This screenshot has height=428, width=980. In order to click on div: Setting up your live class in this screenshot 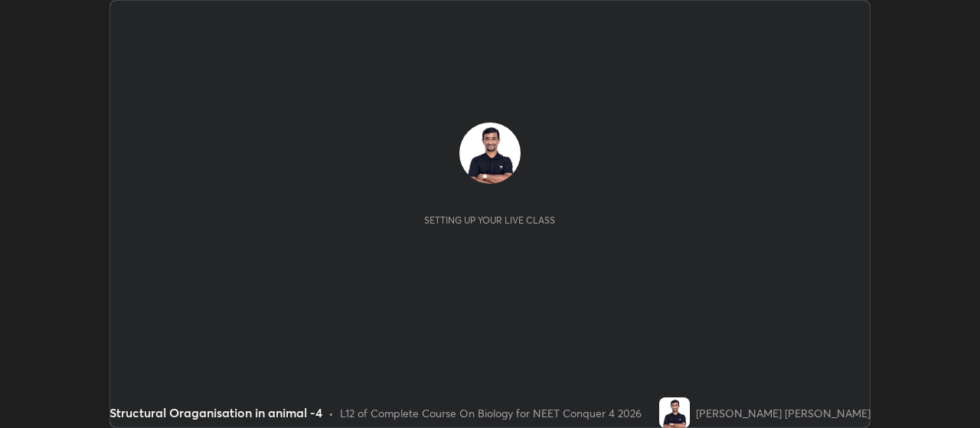, I will do `click(489, 220)`.